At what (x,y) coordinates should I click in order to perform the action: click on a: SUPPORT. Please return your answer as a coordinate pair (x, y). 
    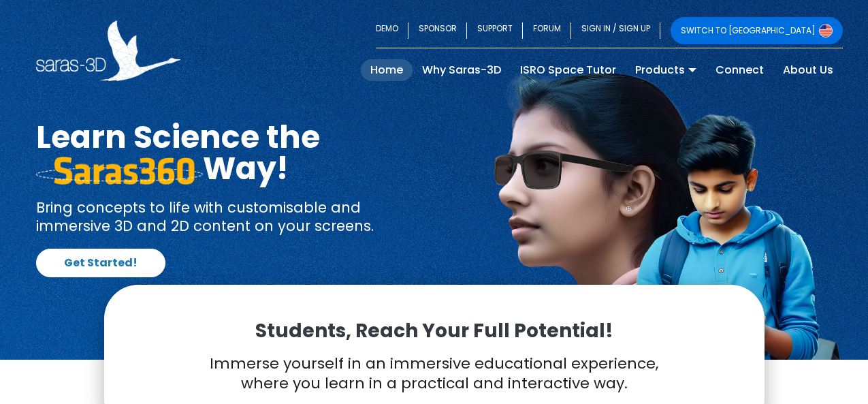
    Looking at the image, I should click on (495, 31).